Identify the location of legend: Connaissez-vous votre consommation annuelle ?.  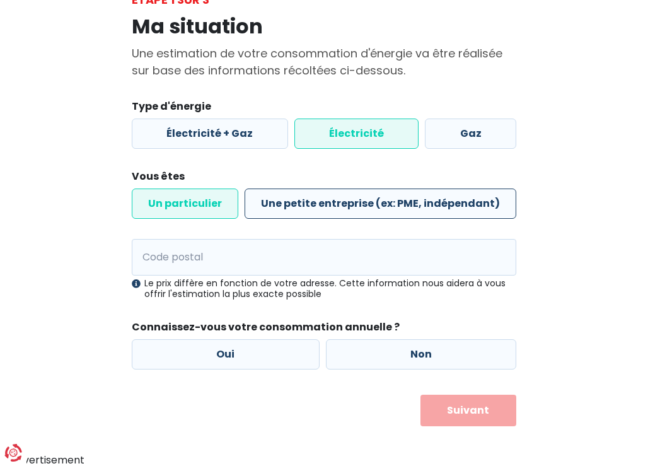
(324, 329).